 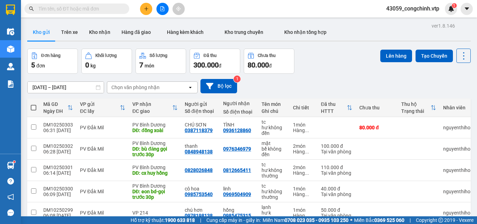 I want to click on span: đơn, so click(x=40, y=66).